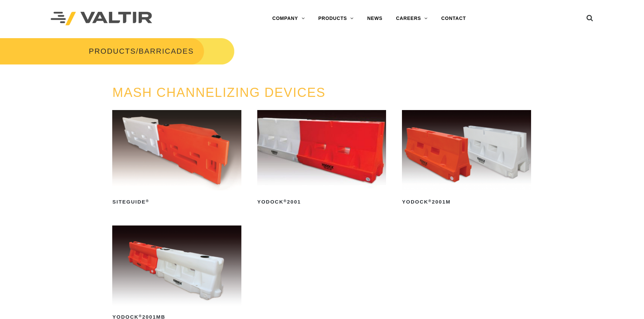  I want to click on span: BARRICADES, so click(217, 51).